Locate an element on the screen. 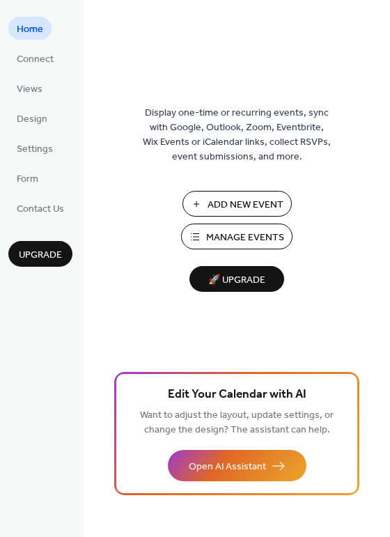 The width and height of the screenshot is (390, 537). span: Manage Events is located at coordinates (245, 238).